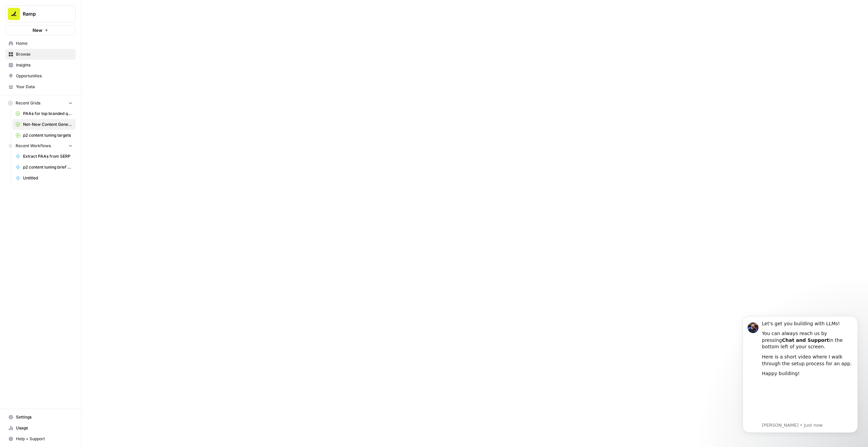 The image size is (868, 447). What do you see at coordinates (75, 63) in the screenshot?
I see `div: Happy building!` at bounding box center [75, 63].